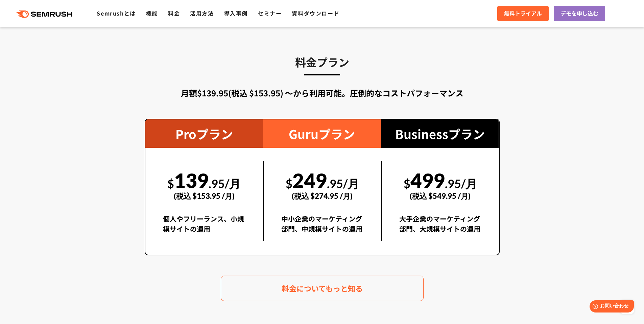  I want to click on div: 個人やフリーランス、小規模サイトの運用, so click(204, 227).